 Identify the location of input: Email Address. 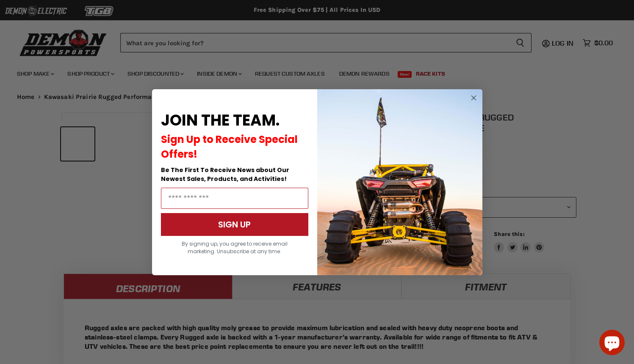
(235, 199).